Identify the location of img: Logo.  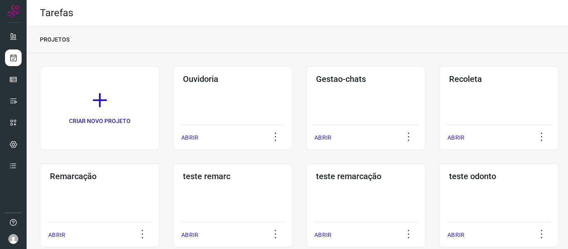
(13, 11).